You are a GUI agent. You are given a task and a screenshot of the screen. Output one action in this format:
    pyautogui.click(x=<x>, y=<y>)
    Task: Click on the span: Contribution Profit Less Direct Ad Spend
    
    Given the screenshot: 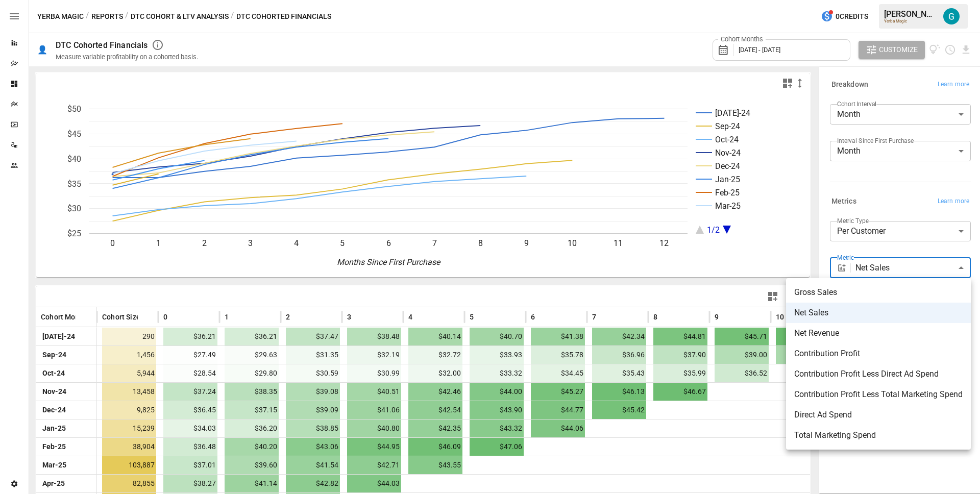 What is the action you would take?
    pyautogui.click(x=879, y=374)
    